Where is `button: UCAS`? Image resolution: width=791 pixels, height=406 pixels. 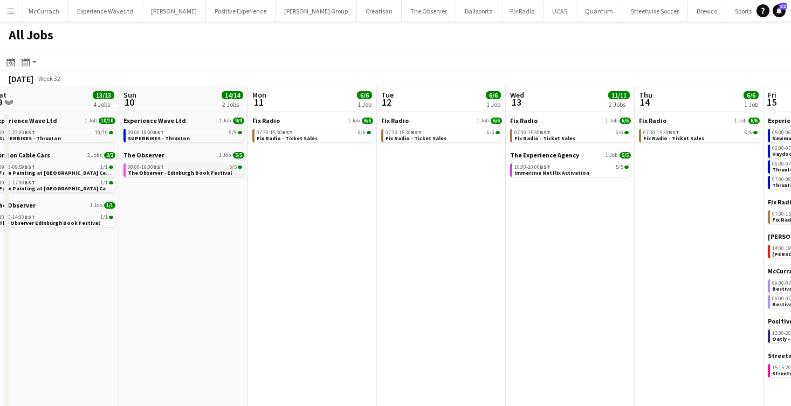 button: UCAS is located at coordinates (560, 11).